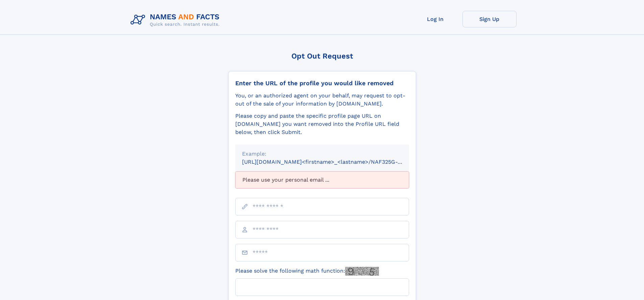 The image size is (644, 300). What do you see at coordinates (322, 56) in the screenshot?
I see `div: Opt Out Request` at bounding box center [322, 56].